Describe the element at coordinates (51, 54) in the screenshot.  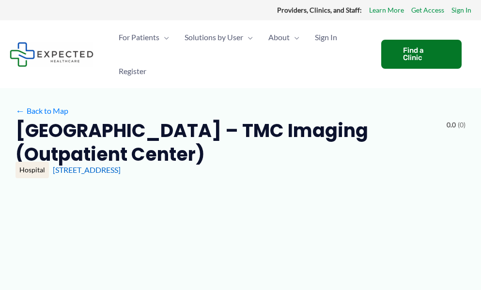
I see `img: Expected Healthcare Logo - side, dark font, small` at that location.